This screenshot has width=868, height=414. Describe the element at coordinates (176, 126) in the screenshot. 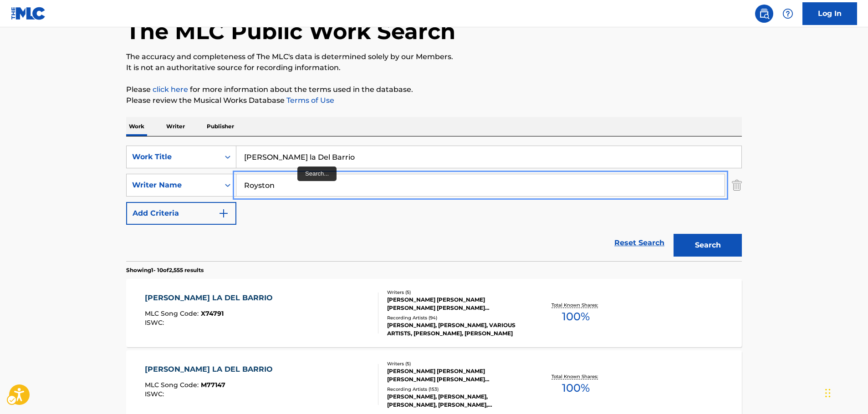

I see `p: Writer` at that location.